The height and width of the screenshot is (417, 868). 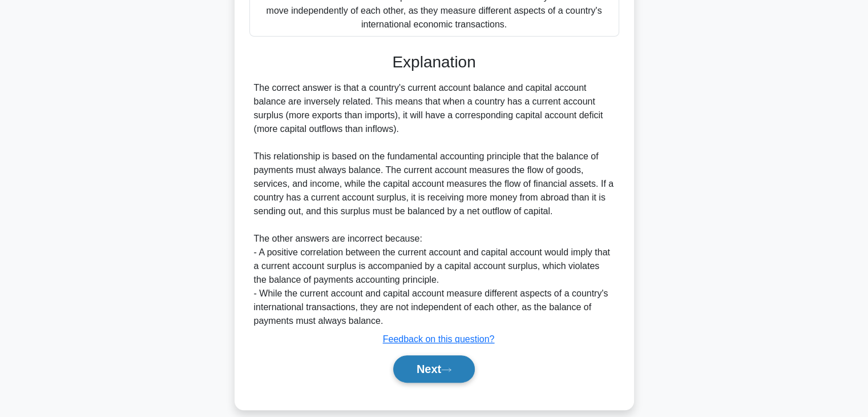 I want to click on u: Feedback on this question?, so click(x=439, y=339).